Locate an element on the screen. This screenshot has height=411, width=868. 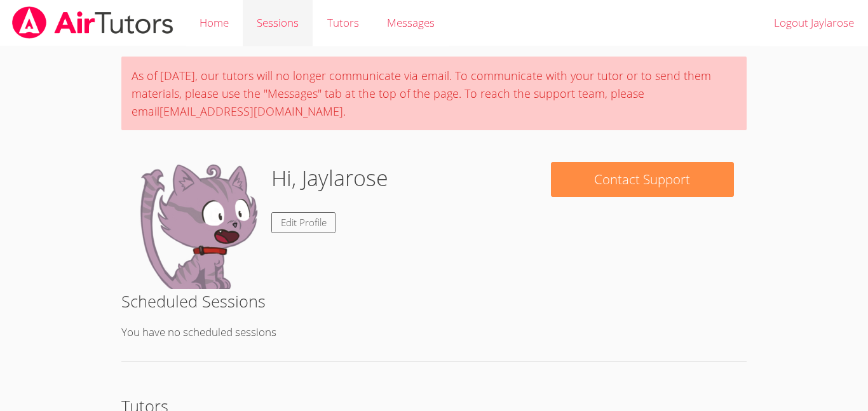
button: Contact Support is located at coordinates (642, 179).